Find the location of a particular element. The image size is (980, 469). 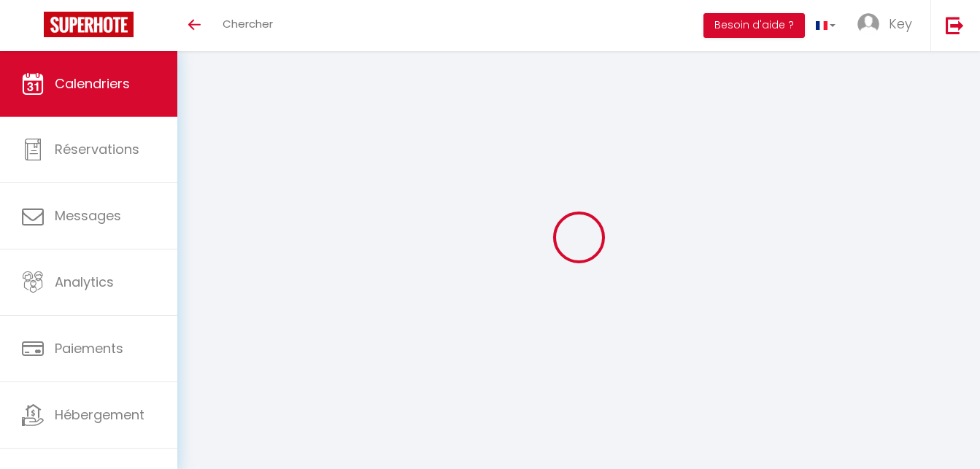

span: Chercher is located at coordinates (247, 23).